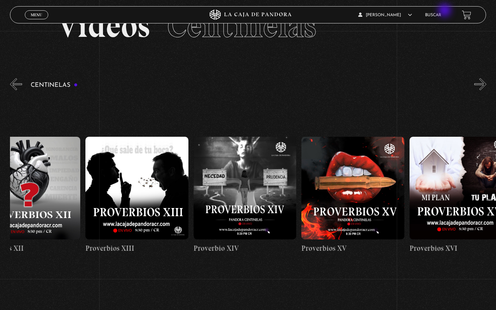 The width and height of the screenshot is (496, 310). Describe the element at coordinates (245, 248) in the screenshot. I see `h4: Proverbio XIV` at that location.